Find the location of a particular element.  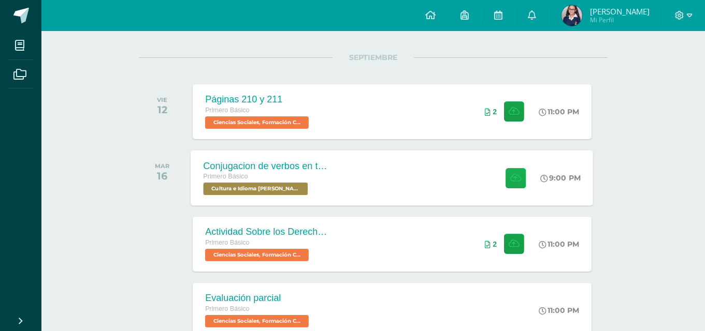

div: VIE is located at coordinates (162, 100).